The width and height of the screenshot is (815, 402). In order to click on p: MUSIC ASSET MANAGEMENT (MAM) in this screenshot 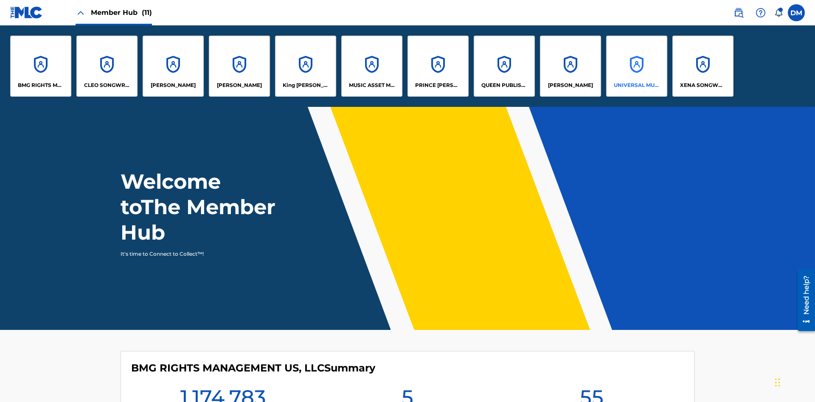, I will do `click(372, 85)`.